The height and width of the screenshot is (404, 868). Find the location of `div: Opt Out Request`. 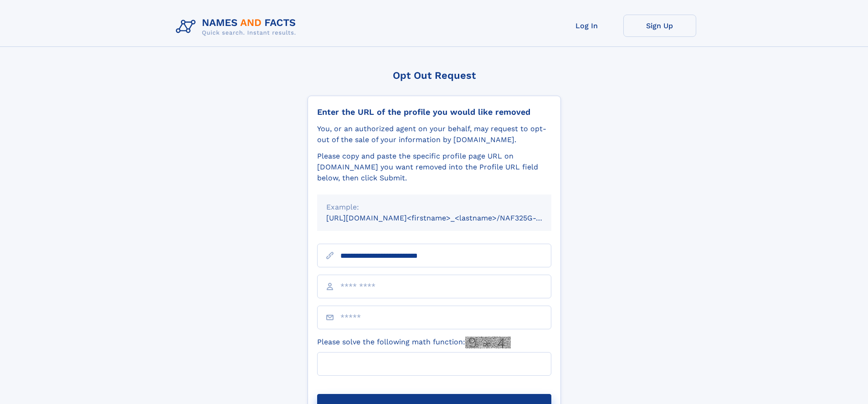

div: Opt Out Request is located at coordinates (435, 75).